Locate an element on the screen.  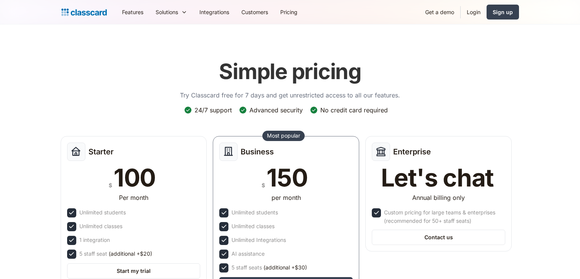
div: Per month is located at coordinates (134, 197).